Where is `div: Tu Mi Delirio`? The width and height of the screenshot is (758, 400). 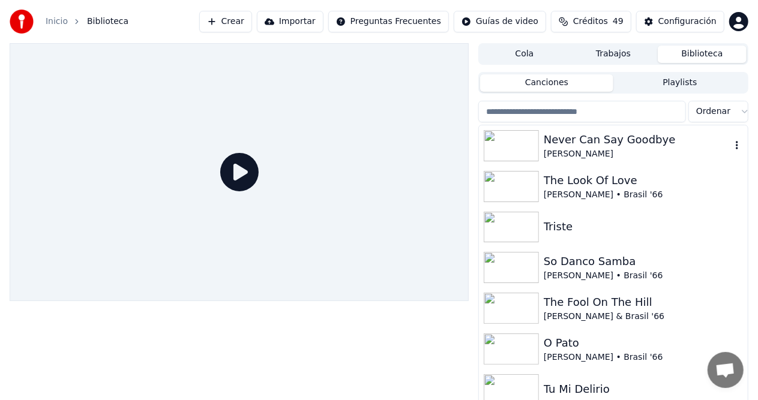
div: Tu Mi Delirio is located at coordinates (643, 389).